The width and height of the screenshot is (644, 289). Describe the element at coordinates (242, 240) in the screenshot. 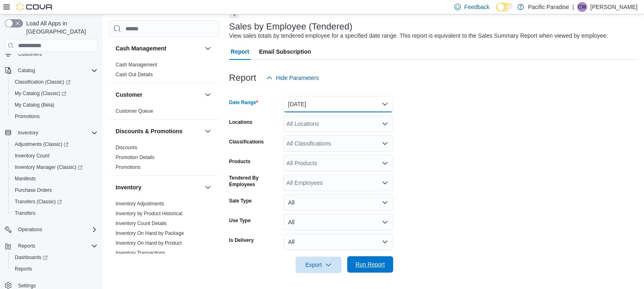

I see `label: Is Delivery` at that location.